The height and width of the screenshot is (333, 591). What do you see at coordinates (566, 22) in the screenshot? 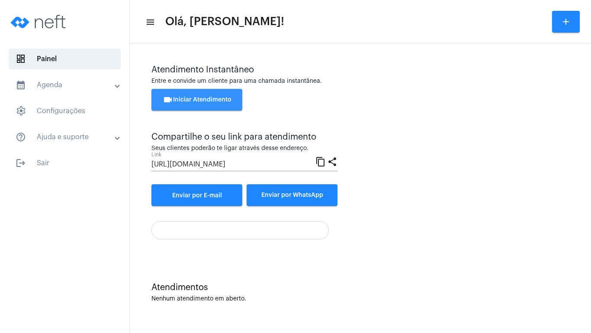
I see `mat-icon: add` at bounding box center [566, 22].